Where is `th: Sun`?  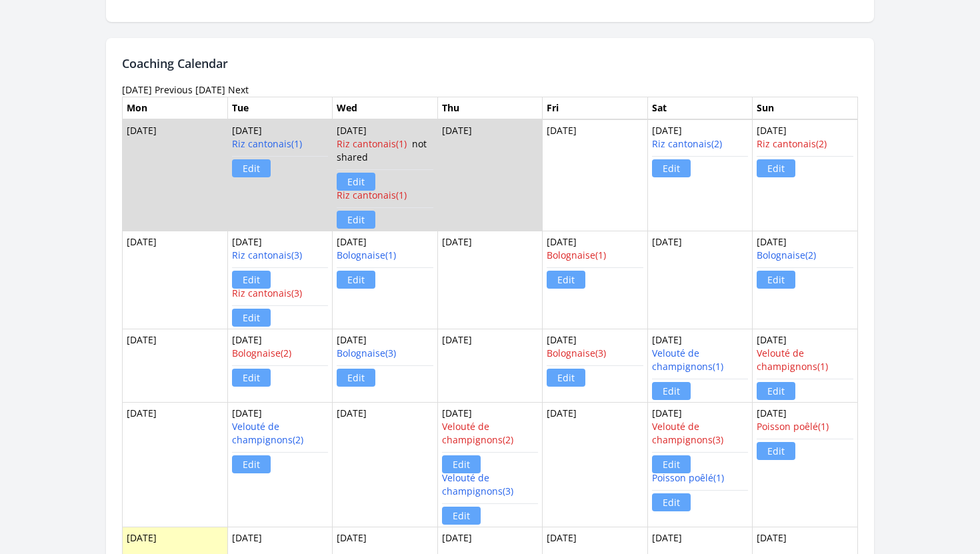 th: Sun is located at coordinates (805, 108).